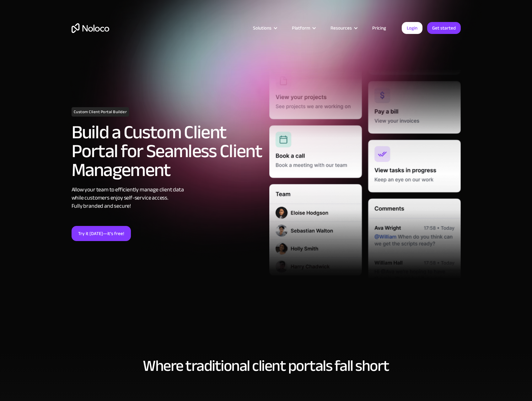 The width and height of the screenshot is (532, 401). Describe the element at coordinates (379, 28) in the screenshot. I see `a: Pricing` at that location.